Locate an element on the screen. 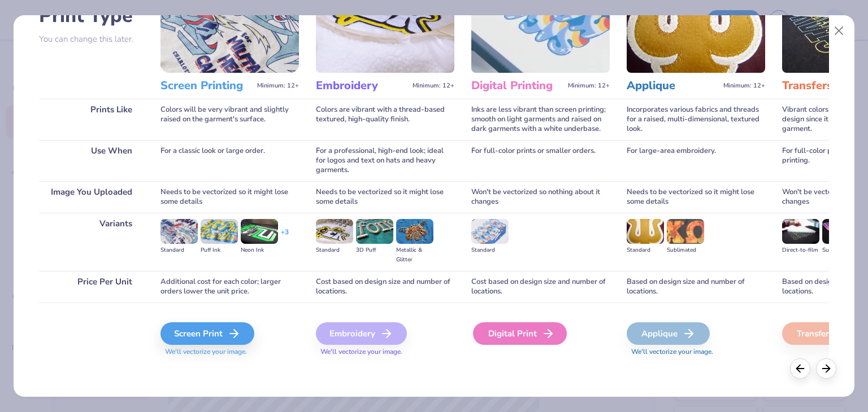  div: Transfers is located at coordinates (823, 334).